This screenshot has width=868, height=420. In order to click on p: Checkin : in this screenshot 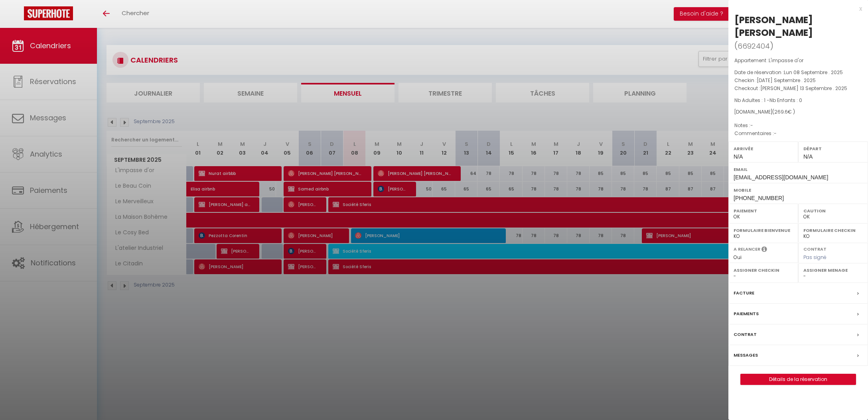, I will do `click(799, 81)`.